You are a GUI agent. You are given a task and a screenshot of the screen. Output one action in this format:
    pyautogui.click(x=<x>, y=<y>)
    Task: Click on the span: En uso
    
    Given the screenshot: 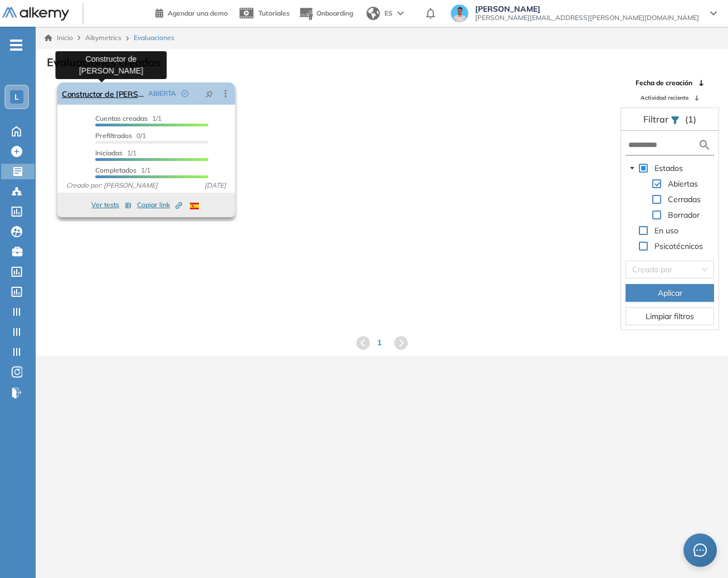 What is the action you would take?
    pyautogui.click(x=666, y=231)
    